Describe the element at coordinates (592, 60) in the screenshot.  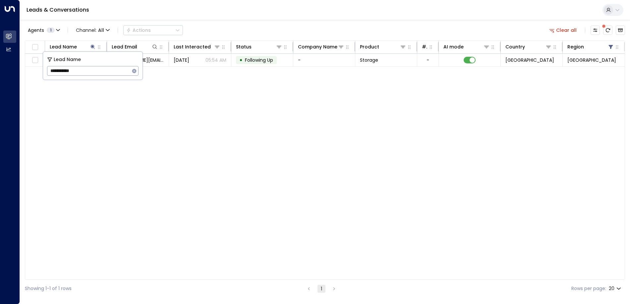
I see `span: Shropshire` at that location.